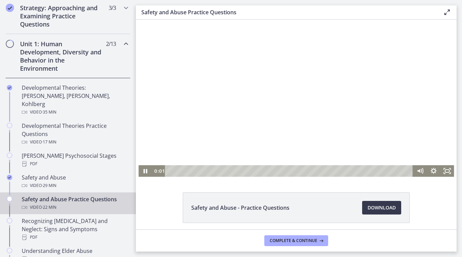 This screenshot has width=462, height=257. I want to click on span: · 22 min, so click(49, 207).